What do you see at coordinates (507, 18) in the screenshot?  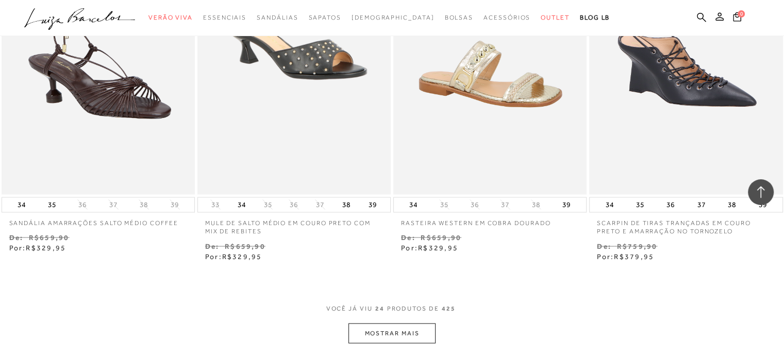 I see `span: Acessórios` at bounding box center [507, 18].